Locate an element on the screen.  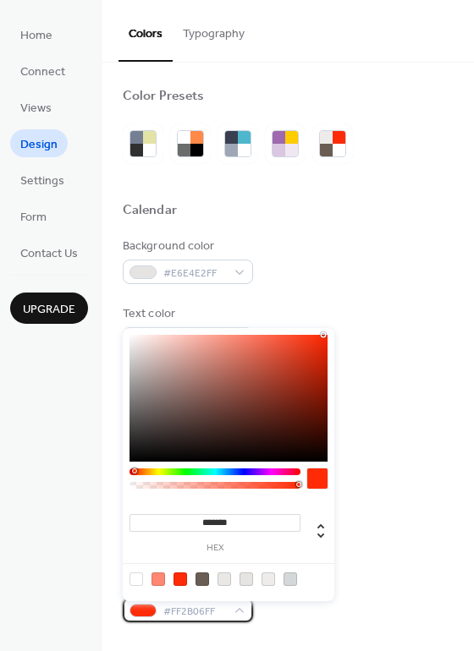
span: Views is located at coordinates (36, 108).